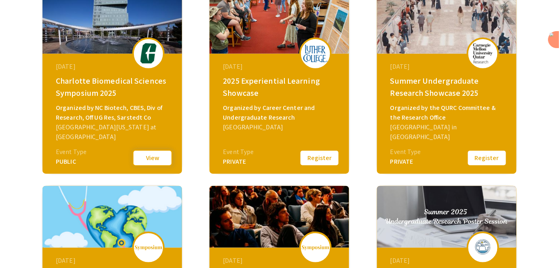 This screenshot has width=559, height=268. I want to click on div: 2025 Experiential Learning Showcase, so click(280, 87).